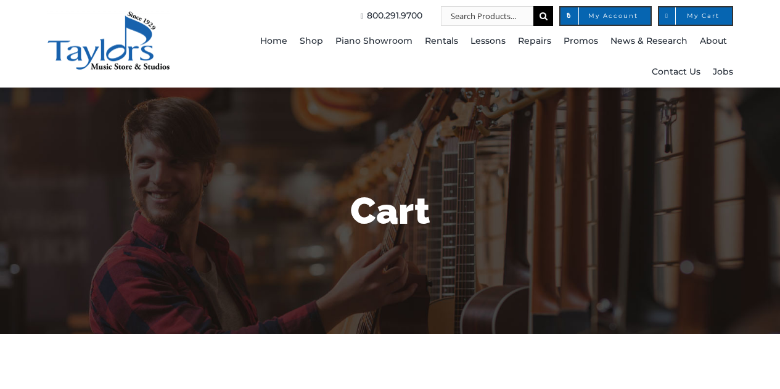 The width and height of the screenshot is (780, 389). I want to click on a: 800.291.9700, so click(387, 16).